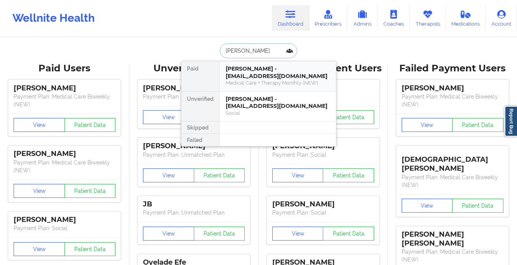  I want to click on a: Dashboard, so click(291, 18).